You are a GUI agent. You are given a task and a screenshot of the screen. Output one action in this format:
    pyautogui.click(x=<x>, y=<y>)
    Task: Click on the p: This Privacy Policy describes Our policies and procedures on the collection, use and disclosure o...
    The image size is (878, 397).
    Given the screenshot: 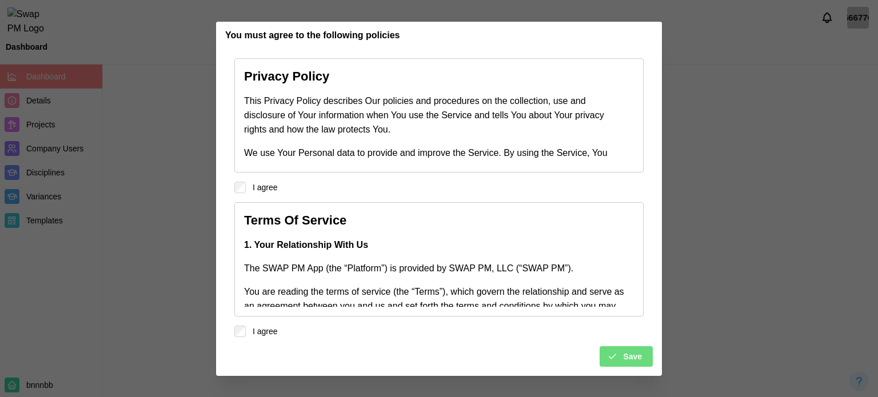 What is the action you would take?
    pyautogui.click(x=436, y=116)
    